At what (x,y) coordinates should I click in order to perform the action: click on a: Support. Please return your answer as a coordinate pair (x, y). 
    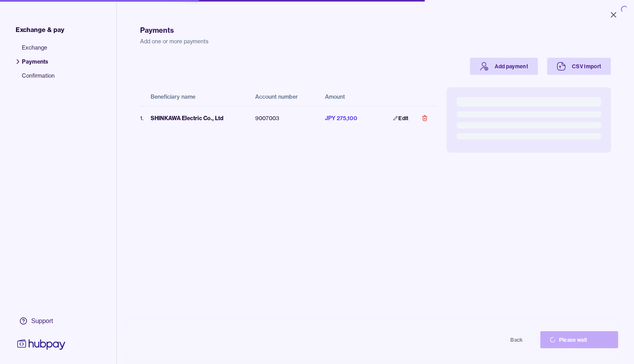
    Looking at the image, I should click on (41, 321).